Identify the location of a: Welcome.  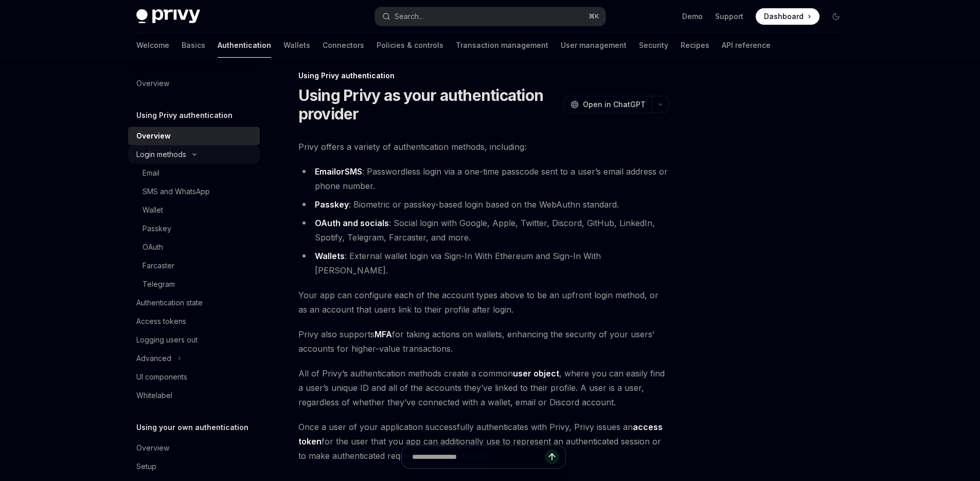
(153, 46).